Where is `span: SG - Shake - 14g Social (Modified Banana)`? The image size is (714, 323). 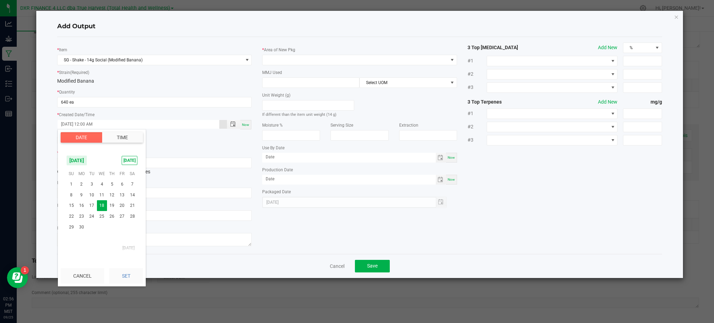 span: SG - Shake - 14g Social (Modified Banana) is located at coordinates (150, 60).